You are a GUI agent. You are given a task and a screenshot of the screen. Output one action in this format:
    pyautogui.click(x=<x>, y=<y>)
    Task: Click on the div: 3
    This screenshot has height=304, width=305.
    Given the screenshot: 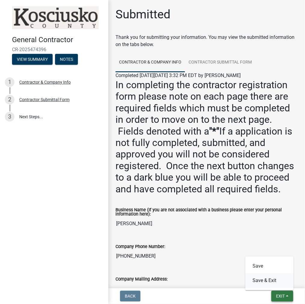 What is the action you would take?
    pyautogui.click(x=10, y=117)
    